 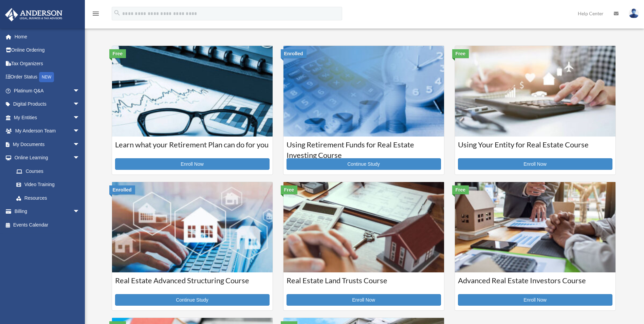 I want to click on a: Video Training, so click(x=50, y=185).